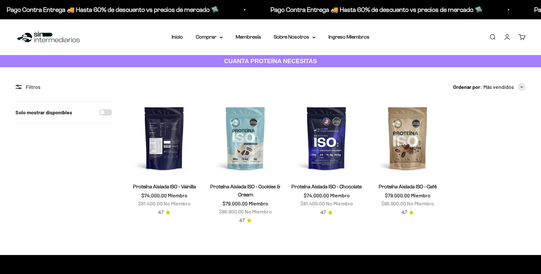  I want to click on a: Proteína Aislada ISO - Café, so click(408, 187).